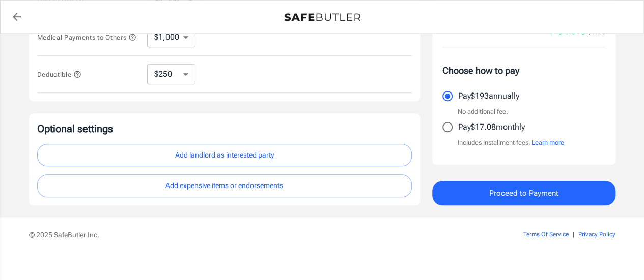 This screenshot has height=280, width=644. I want to click on p: Choose how to pay, so click(524, 70).